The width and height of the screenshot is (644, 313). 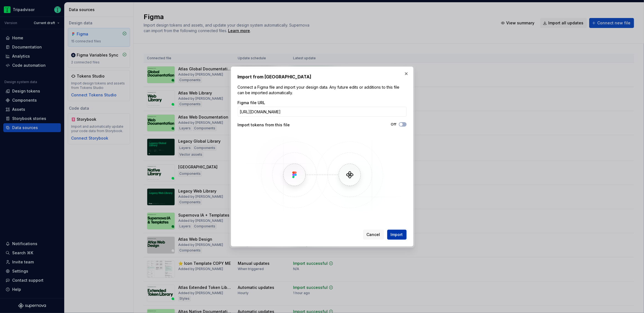 What do you see at coordinates (396, 234) in the screenshot?
I see `button: Import` at bounding box center [396, 234].